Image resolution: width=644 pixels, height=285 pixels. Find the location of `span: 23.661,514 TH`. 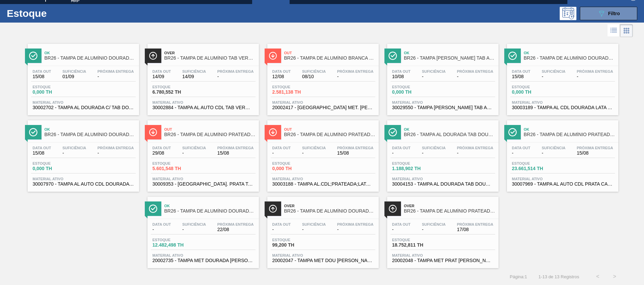

span: 23.661,514 TH is located at coordinates (536, 169).